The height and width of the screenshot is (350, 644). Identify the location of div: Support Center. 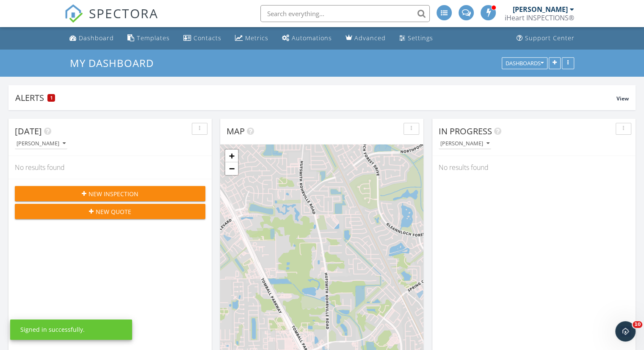
(550, 38).